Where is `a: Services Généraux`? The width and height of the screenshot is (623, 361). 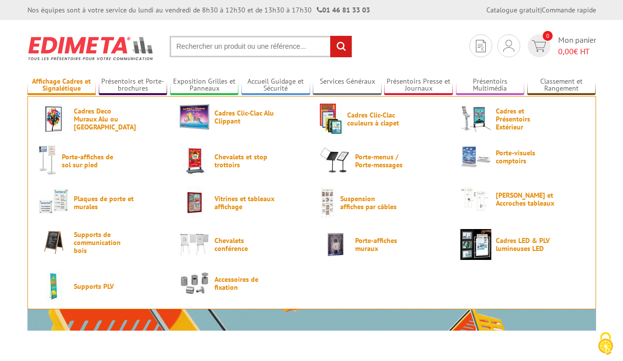 a: Services Généraux is located at coordinates (347, 85).